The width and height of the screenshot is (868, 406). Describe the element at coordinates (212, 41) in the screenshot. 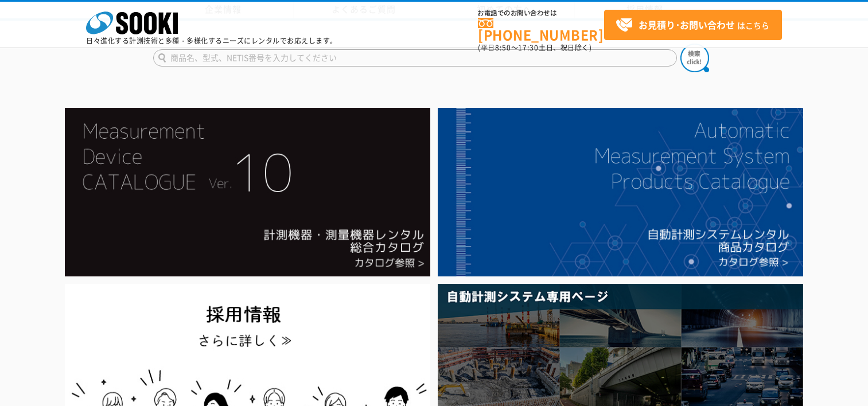

I see `p: 日々進化する計測技術と多種・多様化するニーズにレンタルでお応えします。` at that location.